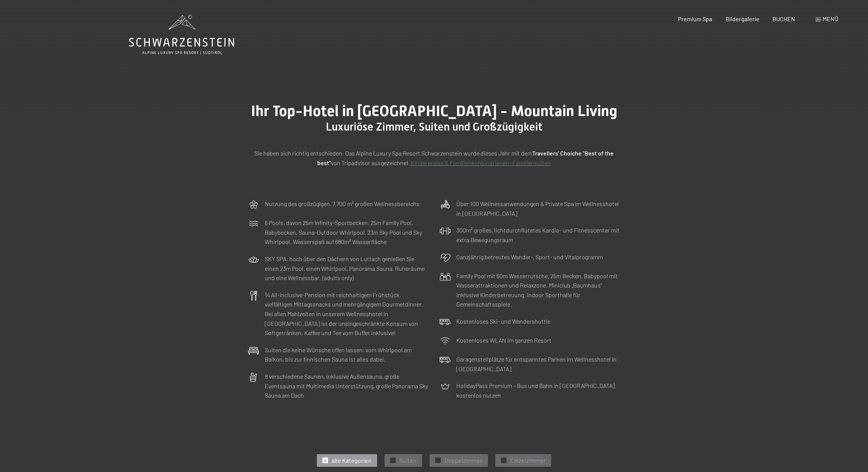  Describe the element at coordinates (695, 19) in the screenshot. I see `a: Premium Spa` at that location.